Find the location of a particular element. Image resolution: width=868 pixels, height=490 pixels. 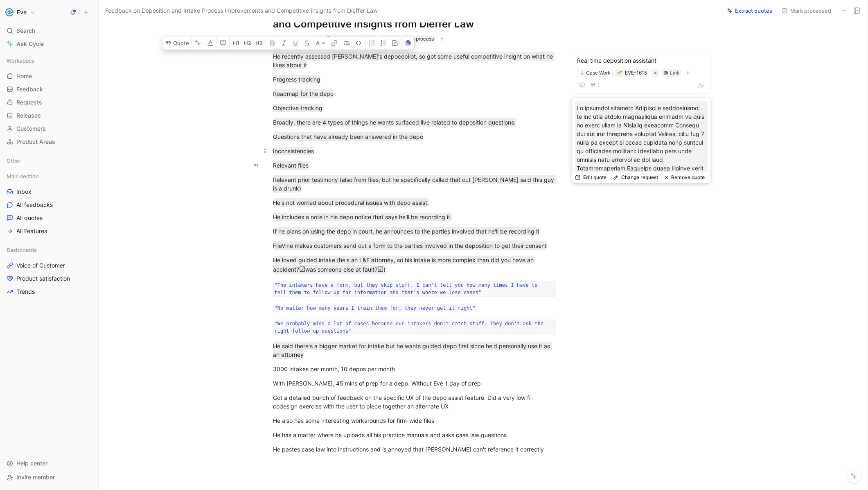

code: "We probably miss a lot of cases because our intakers don't catch stuff. They don't ask the right... is located at coordinates (414, 327).